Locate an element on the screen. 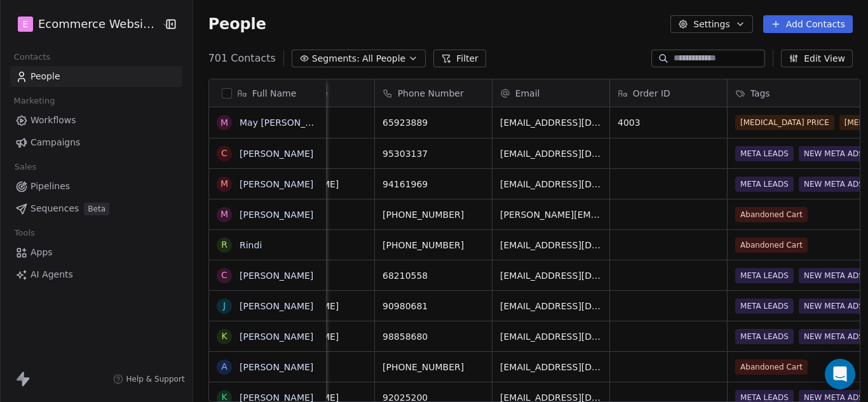 This screenshot has width=868, height=402. span: 701 Contacts is located at coordinates (242, 59).